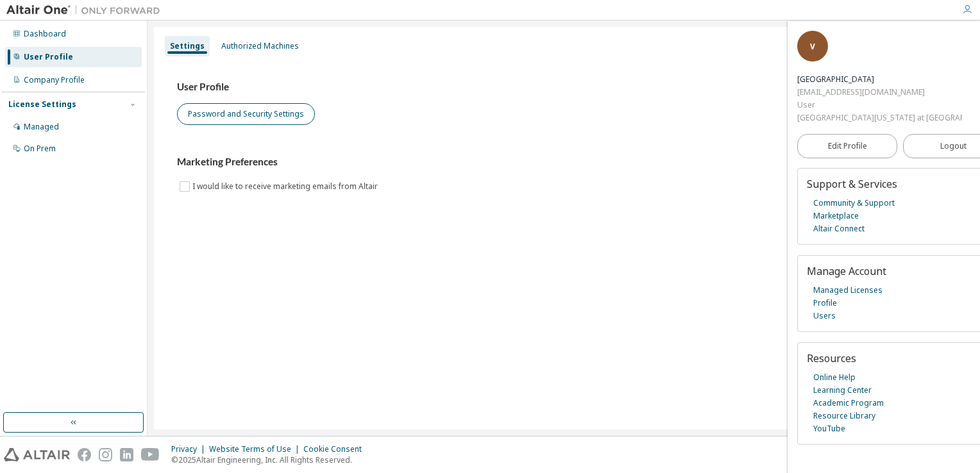 This screenshot has width=980, height=473. I want to click on div: Privacy, so click(190, 450).